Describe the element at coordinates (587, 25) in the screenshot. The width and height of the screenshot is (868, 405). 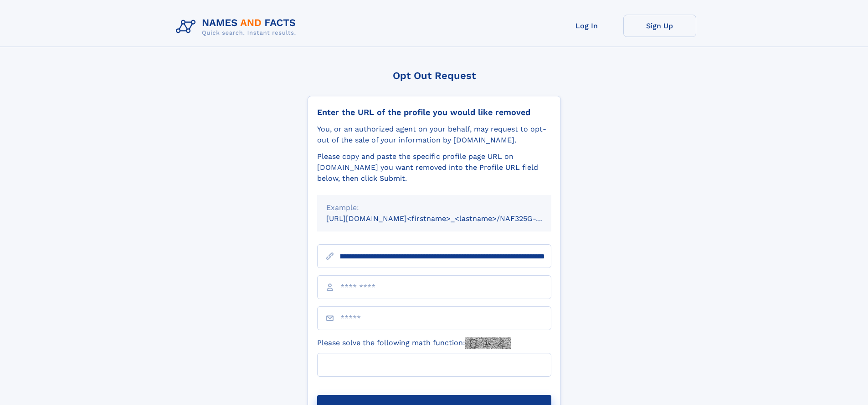
I see `a: Log In` at that location.